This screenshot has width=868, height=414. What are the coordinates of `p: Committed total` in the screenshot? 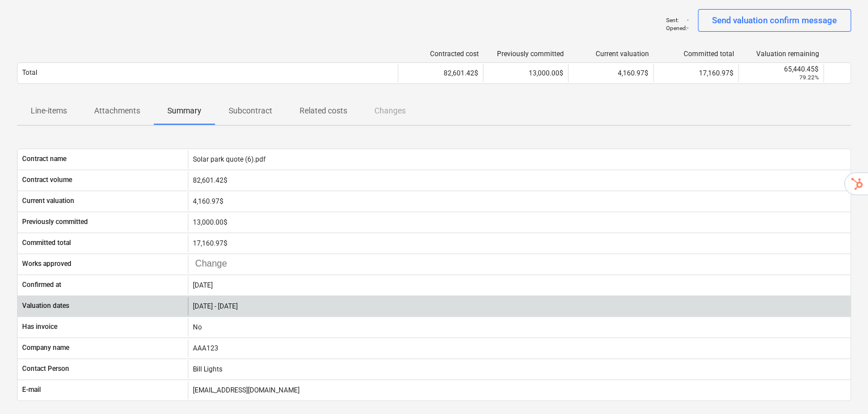 It's located at (47, 243).